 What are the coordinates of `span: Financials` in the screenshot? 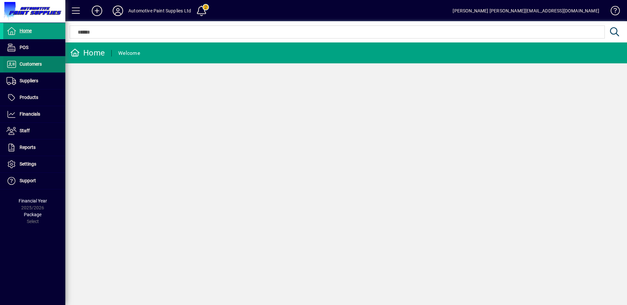 It's located at (30, 114).